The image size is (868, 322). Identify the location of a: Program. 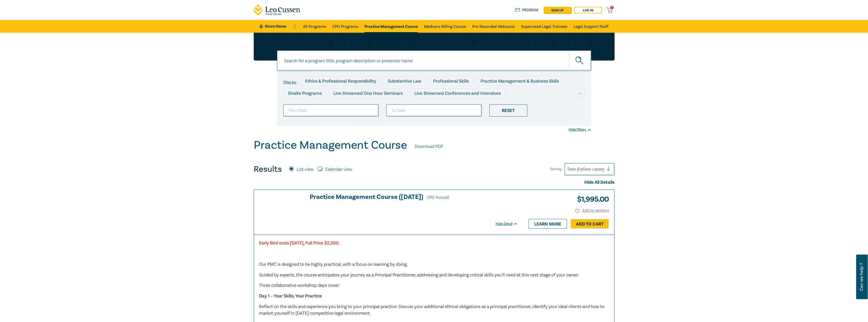
(526, 10).